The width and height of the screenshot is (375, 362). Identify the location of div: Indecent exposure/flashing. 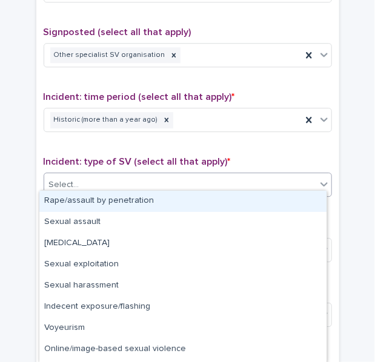
(183, 307).